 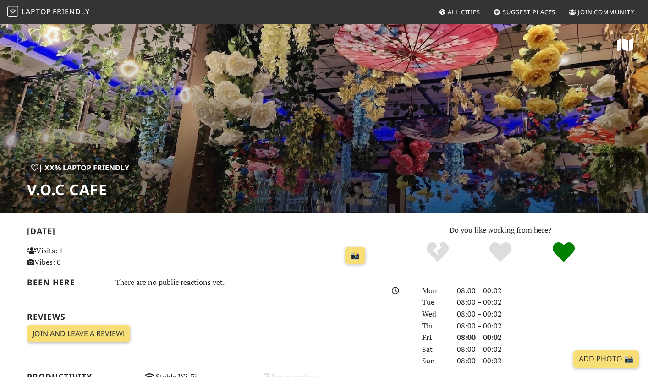 What do you see at coordinates (80, 190) in the screenshot?
I see `h1: V.O.C Cafe` at bounding box center [80, 190].